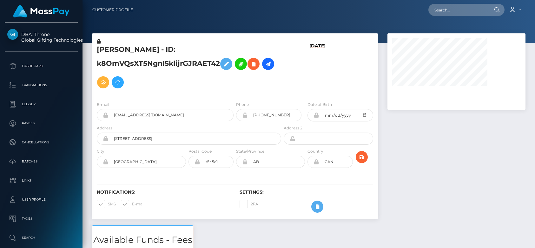 The image size is (535, 248). What do you see at coordinates (104, 128) in the screenshot?
I see `label: Address` at bounding box center [104, 128].